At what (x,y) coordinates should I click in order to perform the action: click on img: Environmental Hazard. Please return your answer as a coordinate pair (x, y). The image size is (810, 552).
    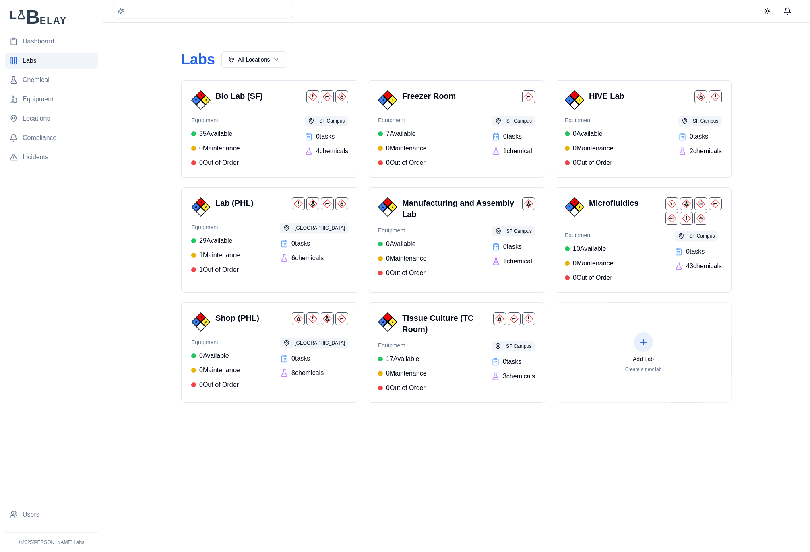
    Looking at the image, I should click on (672, 204).